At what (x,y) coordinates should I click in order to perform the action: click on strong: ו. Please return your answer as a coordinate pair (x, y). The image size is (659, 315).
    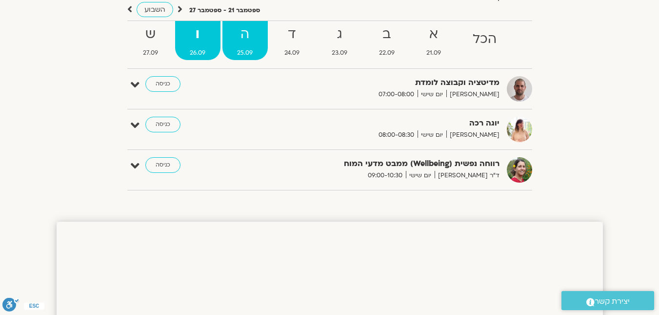
    Looking at the image, I should click on (198, 34).